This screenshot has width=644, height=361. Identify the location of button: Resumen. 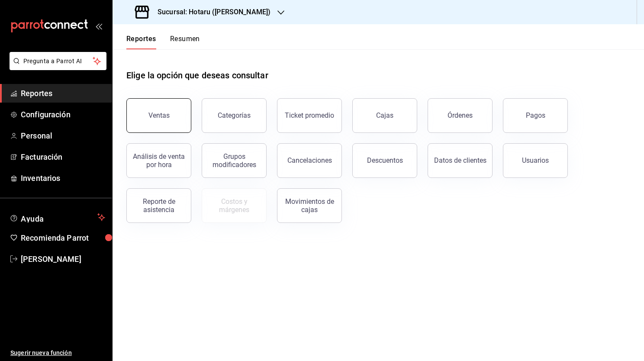
(185, 42).